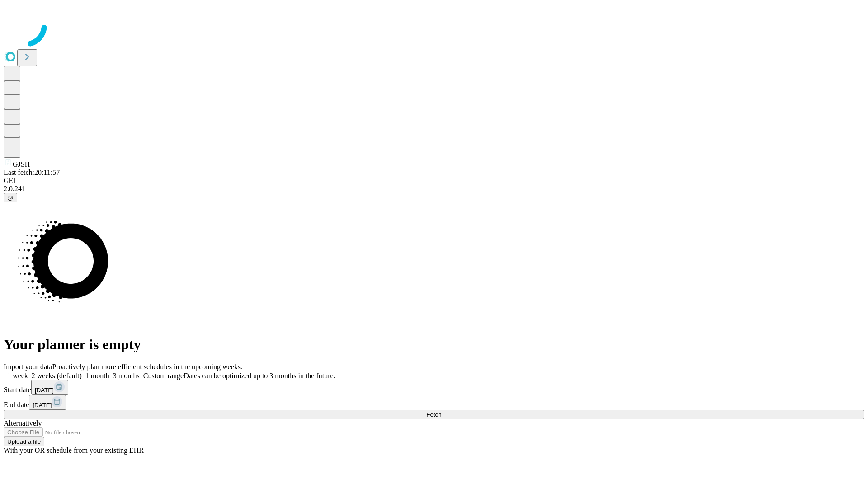 The image size is (868, 488). I want to click on div: End date, so click(434, 402).